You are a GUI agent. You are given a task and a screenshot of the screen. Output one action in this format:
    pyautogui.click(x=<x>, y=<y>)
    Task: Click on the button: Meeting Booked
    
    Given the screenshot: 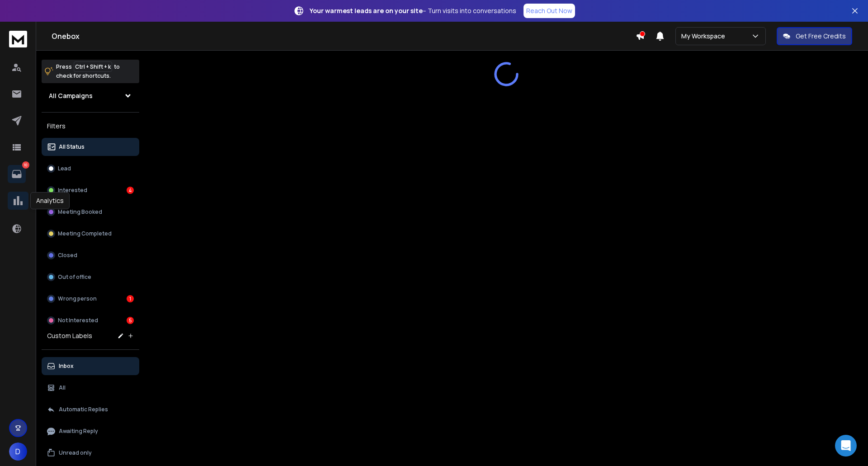 What is the action you would take?
    pyautogui.click(x=90, y=212)
    